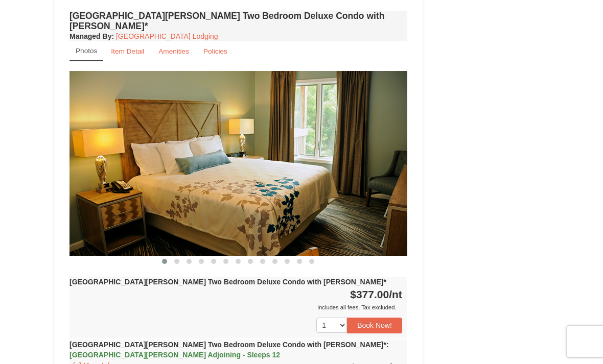 The width and height of the screenshot is (603, 364). Describe the element at coordinates (396, 294) in the screenshot. I see `span: /nt` at that location.